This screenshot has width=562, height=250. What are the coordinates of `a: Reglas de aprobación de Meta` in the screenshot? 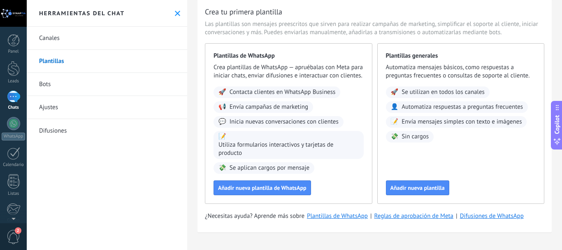 It's located at (414, 216).